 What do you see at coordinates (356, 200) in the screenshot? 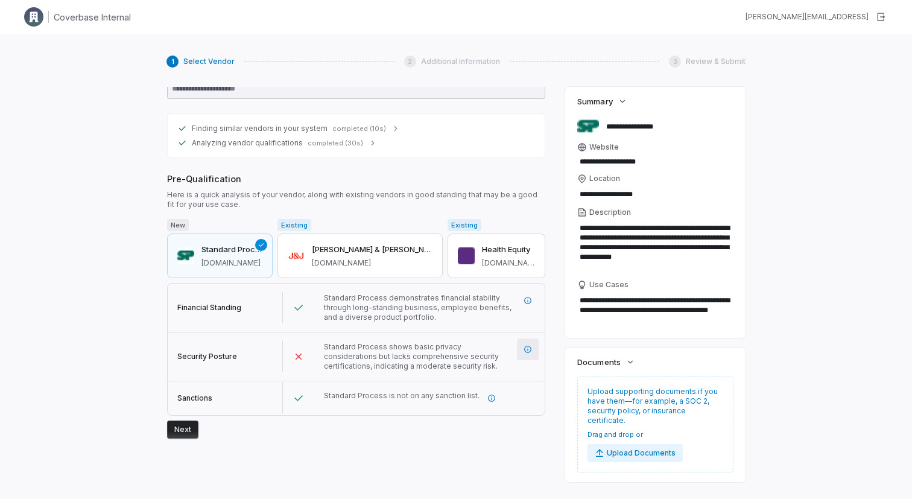
I see `span: Here is a quick analysis of your vendor, along with existing vendors in good standing that may be...` at bounding box center [356, 200].